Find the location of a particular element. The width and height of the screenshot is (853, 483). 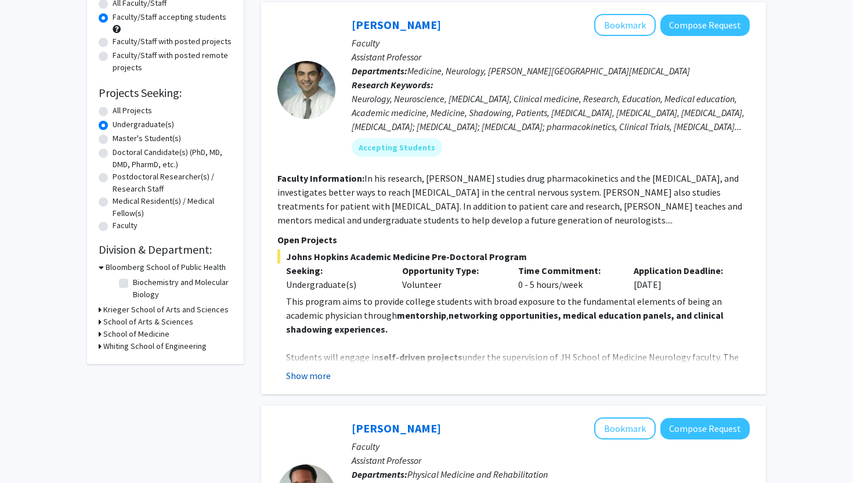

p: Time Commitment: is located at coordinates (567, 270).